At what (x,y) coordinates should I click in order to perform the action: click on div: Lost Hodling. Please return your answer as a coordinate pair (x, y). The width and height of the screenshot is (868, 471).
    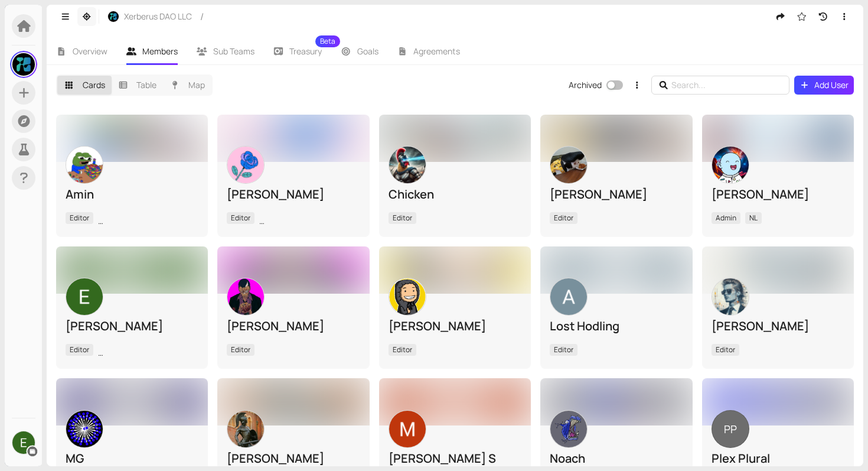
    Looking at the image, I should click on (616, 326).